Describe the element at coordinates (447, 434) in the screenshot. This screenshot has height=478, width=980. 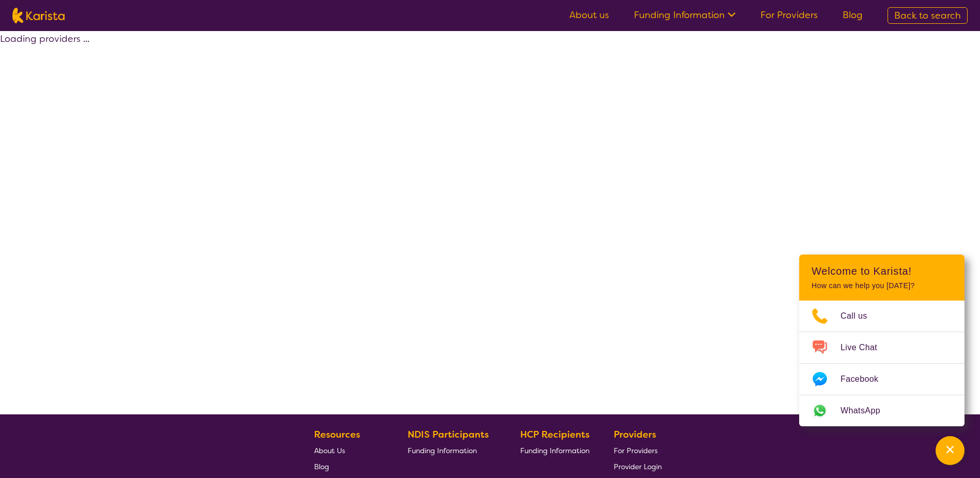
I see `b: NDIS Participants` at that location.